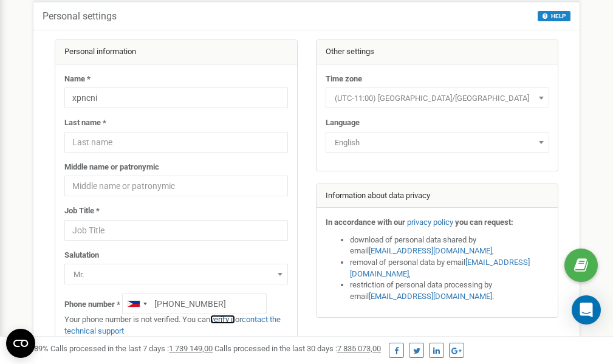  Describe the element at coordinates (177, 230) in the screenshot. I see `input: Job Title` at that location.